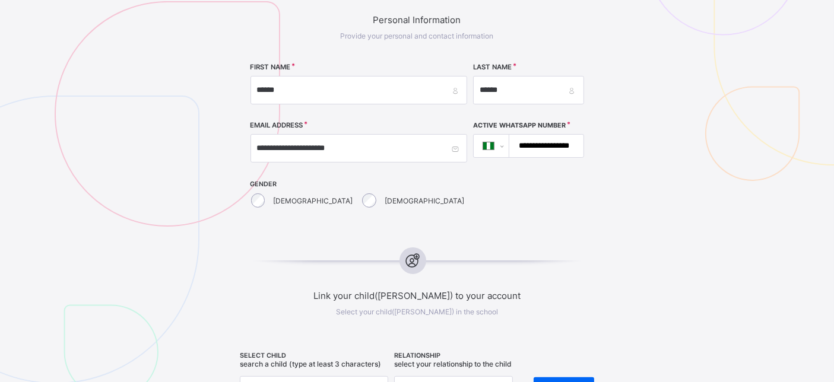 This screenshot has width=834, height=382. I want to click on label: EMAIL ADDRESS, so click(277, 125).